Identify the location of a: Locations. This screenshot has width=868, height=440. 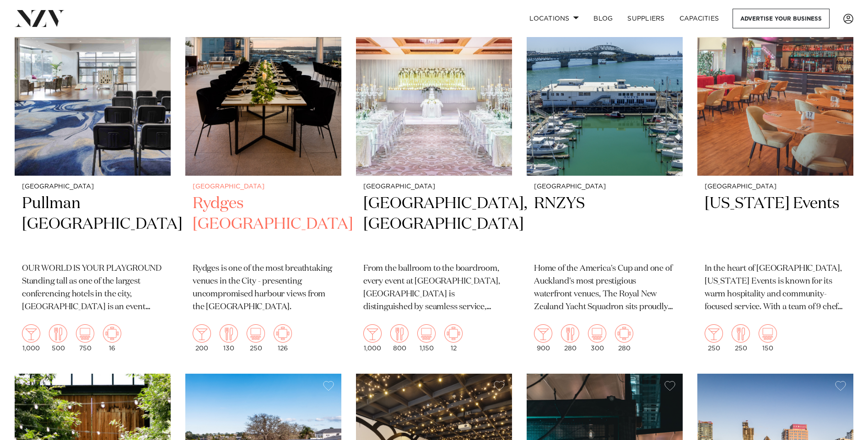
(554, 18).